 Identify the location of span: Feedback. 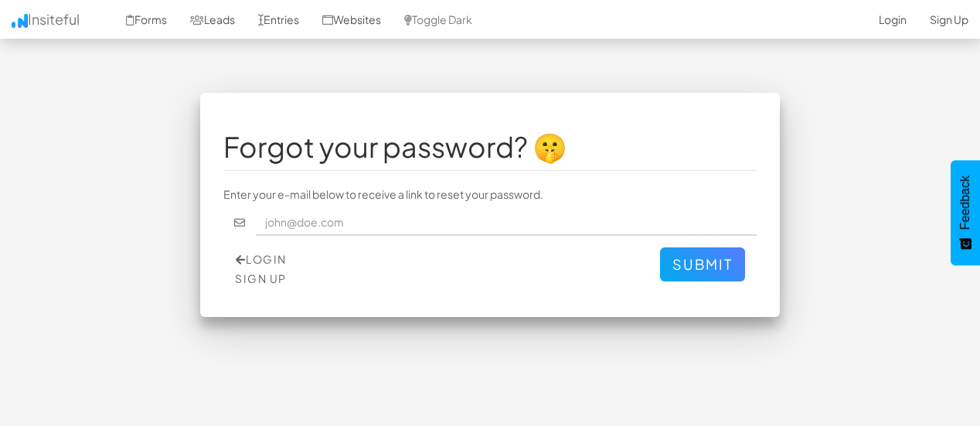
(966, 203).